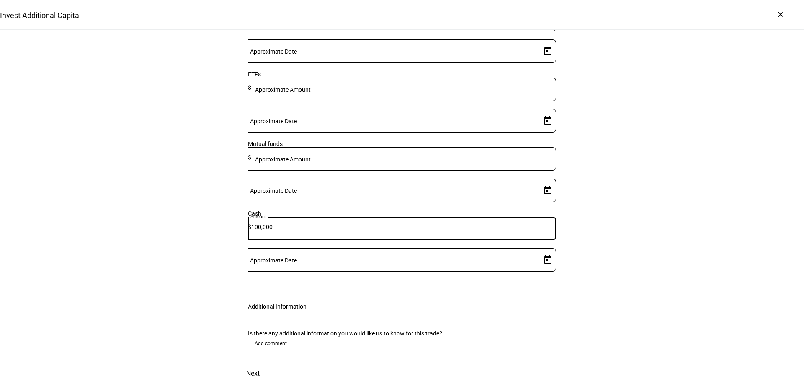  I want to click on span: Add comment, so click(271, 343).